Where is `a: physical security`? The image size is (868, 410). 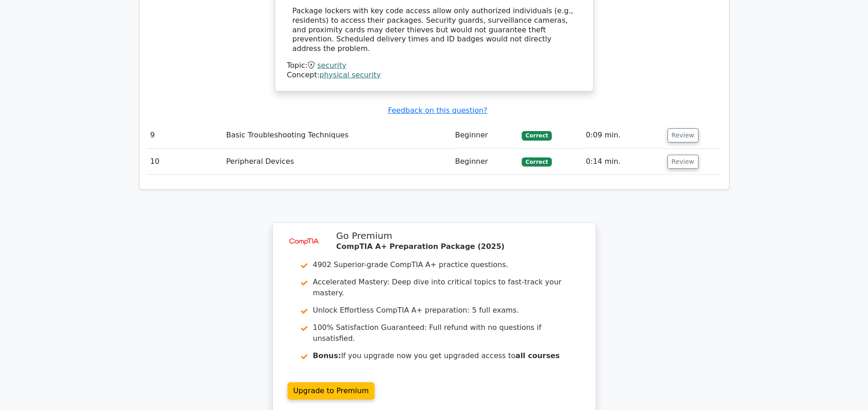 a: physical security is located at coordinates (350, 75).